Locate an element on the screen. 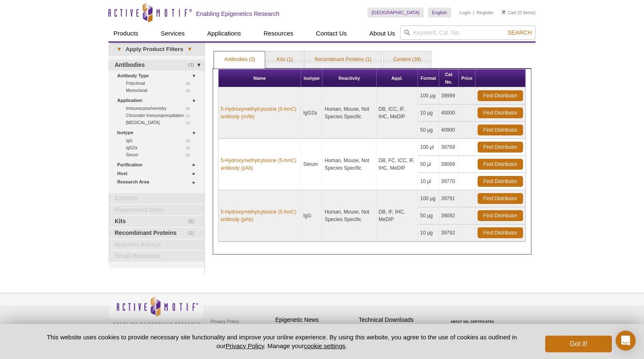  button: cookie settings is located at coordinates (325, 345).